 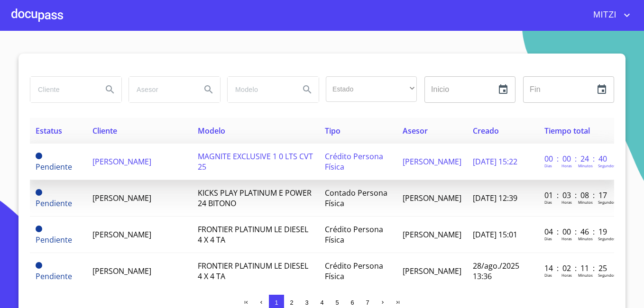 What do you see at coordinates (576, 196) in the screenshot?
I see `p: 01 : 03 : 08 : 17` at bounding box center [576, 196].